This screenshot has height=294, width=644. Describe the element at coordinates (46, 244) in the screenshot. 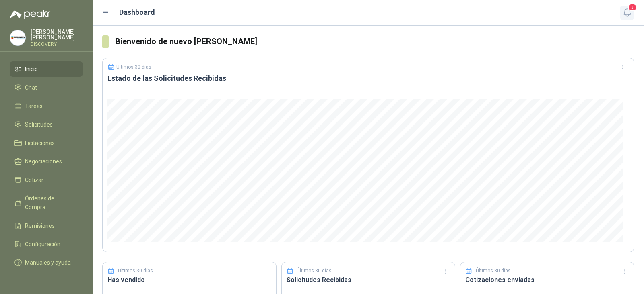

I see `a: Configuración` at that location.